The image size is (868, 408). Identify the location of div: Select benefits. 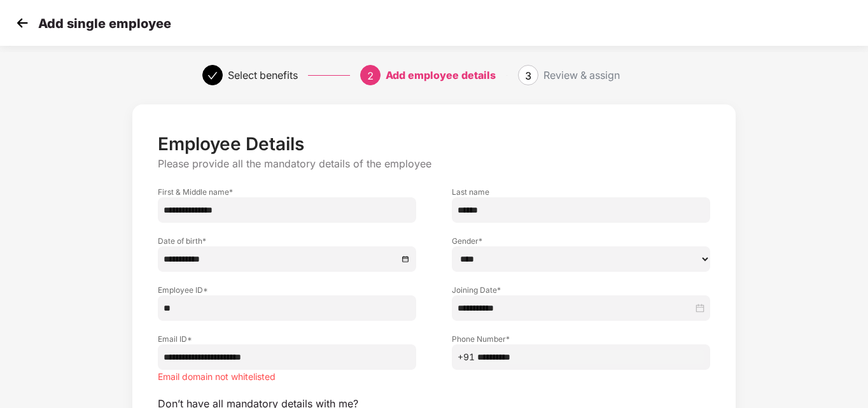
(263, 75).